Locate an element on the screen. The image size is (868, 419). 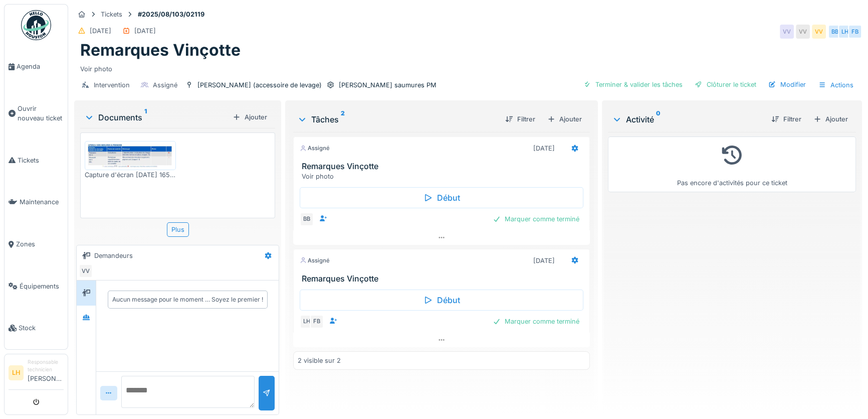
sup: 0 is located at coordinates (658, 119).